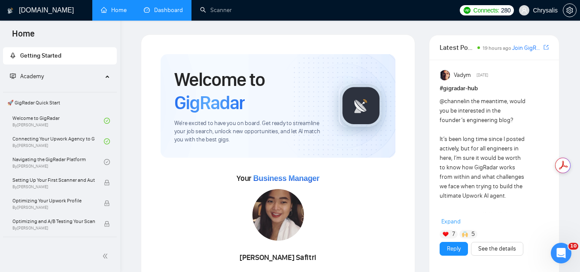  I want to click on a: export, so click(546, 47).